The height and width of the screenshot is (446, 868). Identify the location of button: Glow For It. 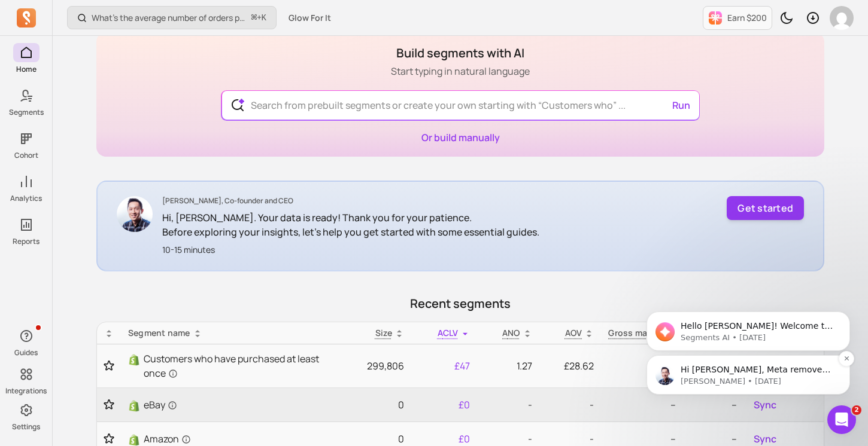
(310, 18).